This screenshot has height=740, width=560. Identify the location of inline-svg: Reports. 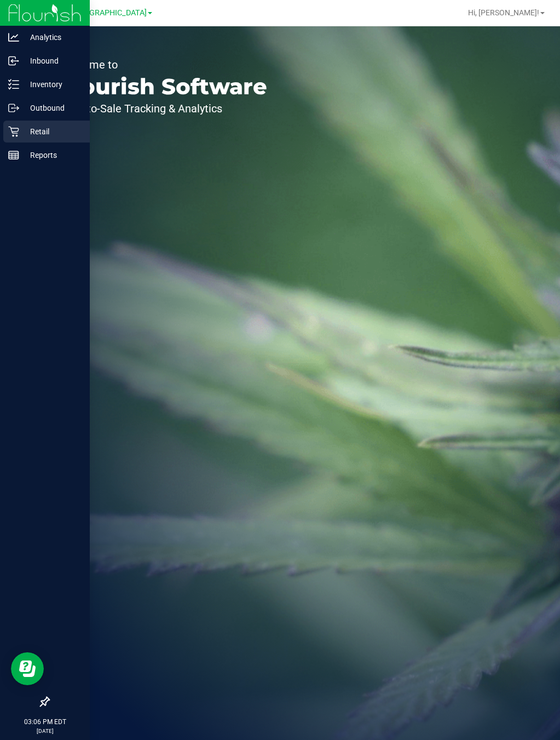
(14, 155).